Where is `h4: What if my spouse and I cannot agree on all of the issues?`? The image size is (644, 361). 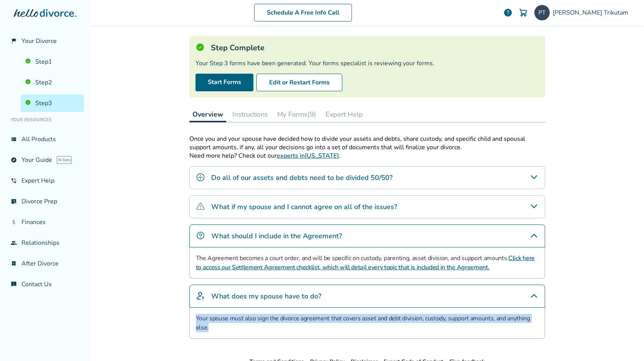 h4: What if my spouse and I cannot agree on all of the issues? is located at coordinates (304, 207).